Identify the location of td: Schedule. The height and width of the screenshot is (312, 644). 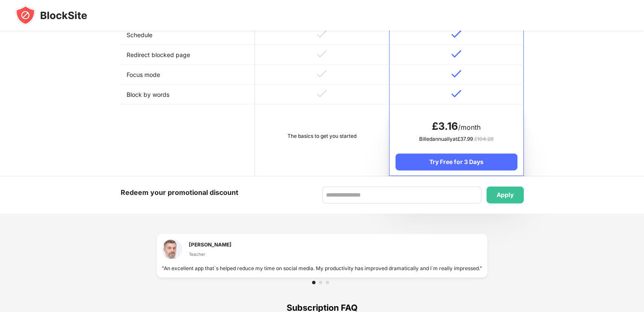
(188, 35).